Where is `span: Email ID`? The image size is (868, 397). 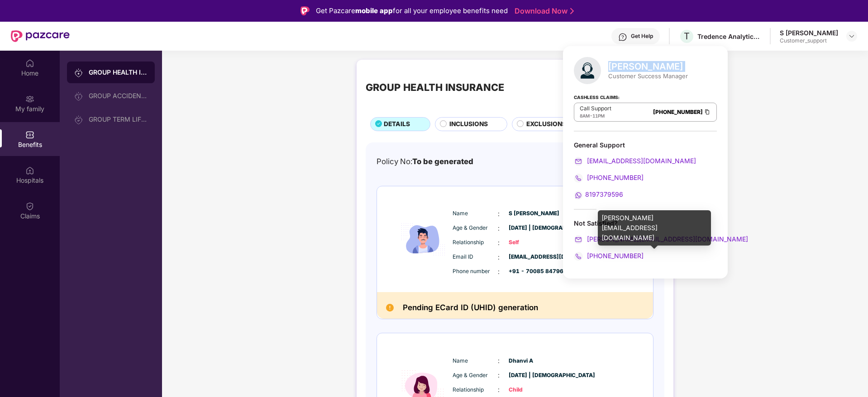
span: Email ID is located at coordinates (475, 257).